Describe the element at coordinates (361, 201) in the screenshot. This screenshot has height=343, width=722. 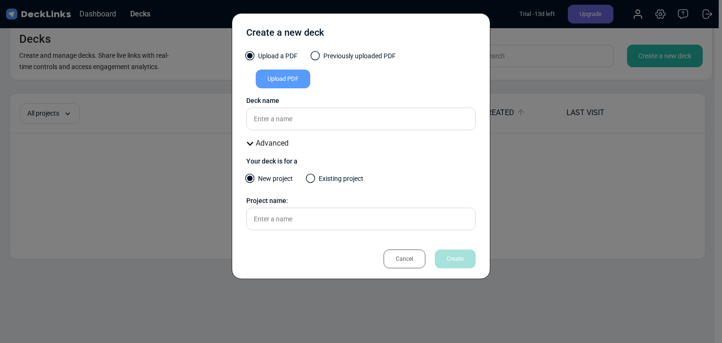
I see `div: Project name:` at that location.